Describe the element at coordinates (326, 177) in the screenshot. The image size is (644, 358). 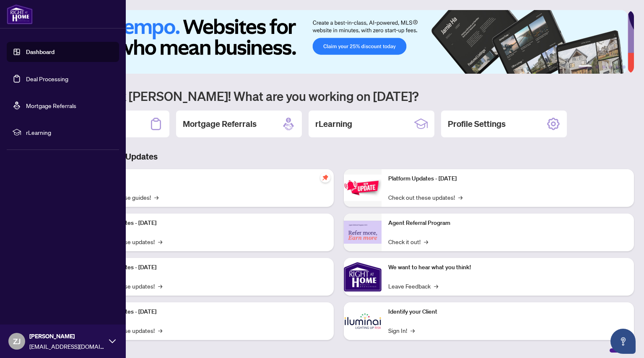
I see `span: pushpin` at that location.